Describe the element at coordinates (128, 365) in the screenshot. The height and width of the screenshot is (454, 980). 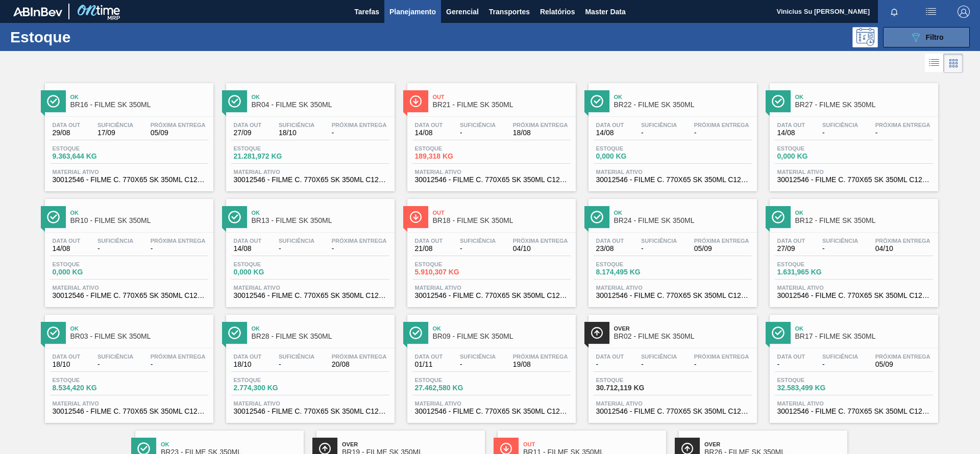
I see `a: ÍconeOkBR03 - FILME SK 350MLData out18/10Suficiência-Próxima Entrega-Estoque8.534,420 KGMaterial ...` at that location.